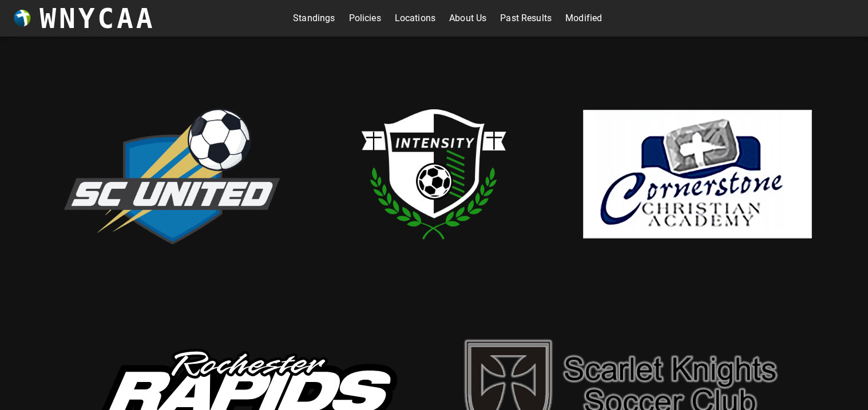  Describe the element at coordinates (697, 174) in the screenshot. I see `img: cornerstone.png` at that location.